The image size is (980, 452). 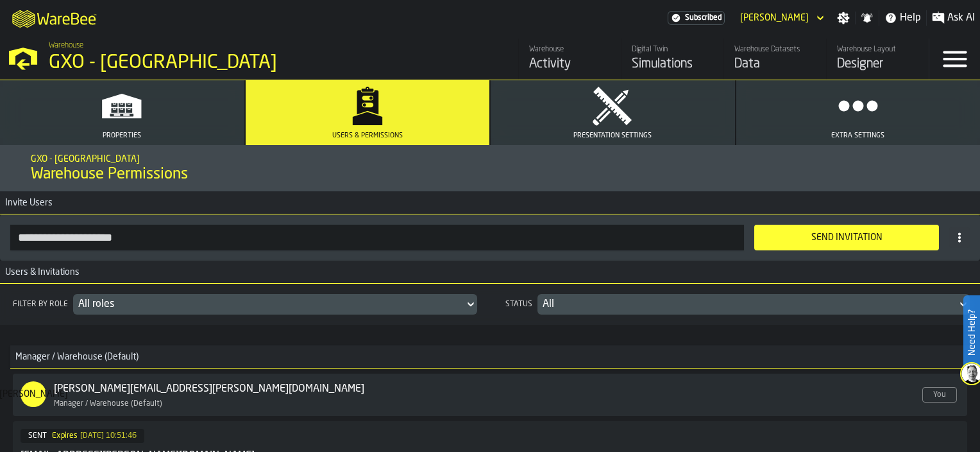 What do you see at coordinates (672, 59) in the screenshot?
I see `a: link-to-/wh/i/ae0cd702-8cb1-4091-b3be-0aee77957c79/simulations` at bounding box center [672, 59].